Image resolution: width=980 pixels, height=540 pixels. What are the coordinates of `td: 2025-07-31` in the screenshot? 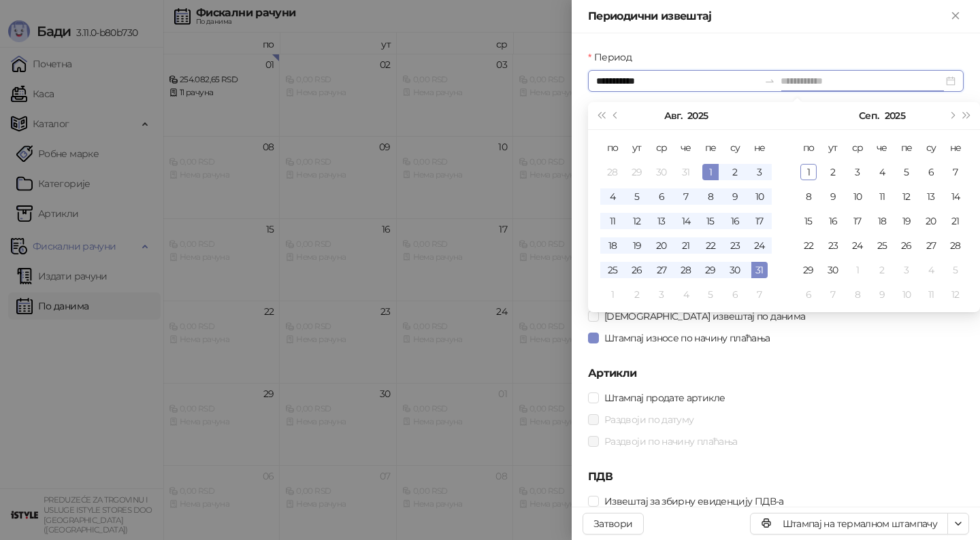 It's located at (686, 172).